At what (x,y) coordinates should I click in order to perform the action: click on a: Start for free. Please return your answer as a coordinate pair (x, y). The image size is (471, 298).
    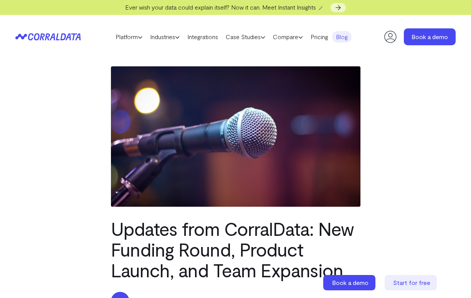
    Looking at the image, I should click on (411, 283).